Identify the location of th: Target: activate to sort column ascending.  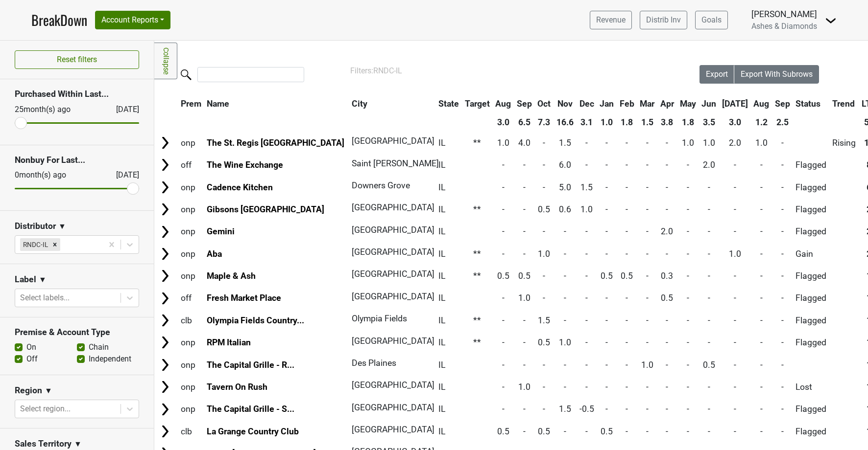
(477, 104).